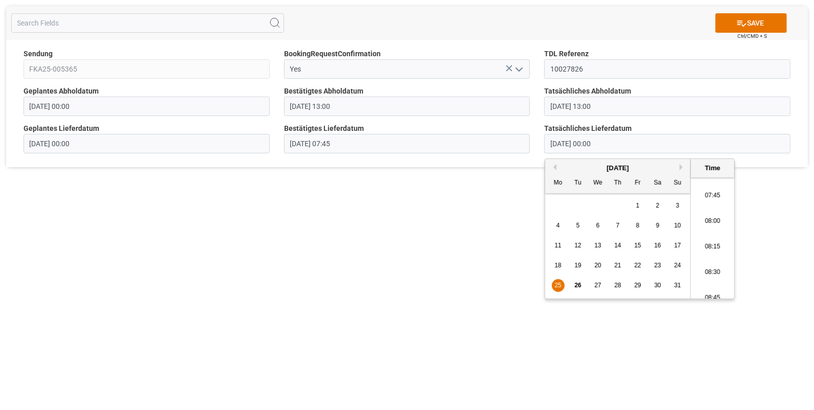 This screenshot has height=410, width=814. What do you see at coordinates (332, 54) in the screenshot?
I see `span: BookingRequestConfirmation` at bounding box center [332, 54].